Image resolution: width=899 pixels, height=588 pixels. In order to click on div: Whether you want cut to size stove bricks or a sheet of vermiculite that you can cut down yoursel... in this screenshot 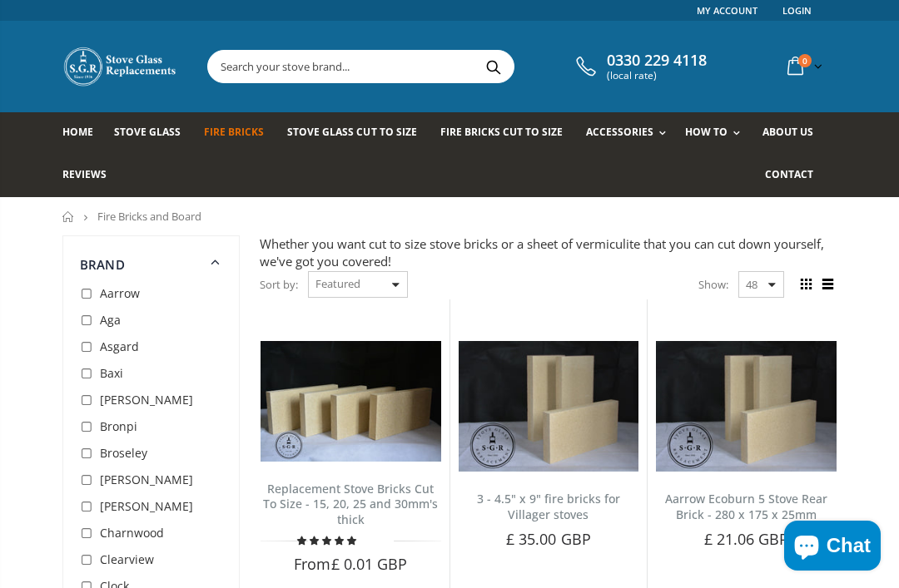, I will do `click(548, 253)`.